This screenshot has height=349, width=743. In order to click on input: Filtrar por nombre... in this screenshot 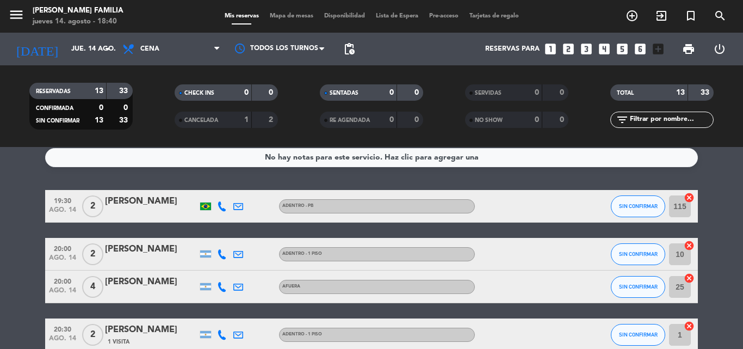, I will do `click(671, 120)`.